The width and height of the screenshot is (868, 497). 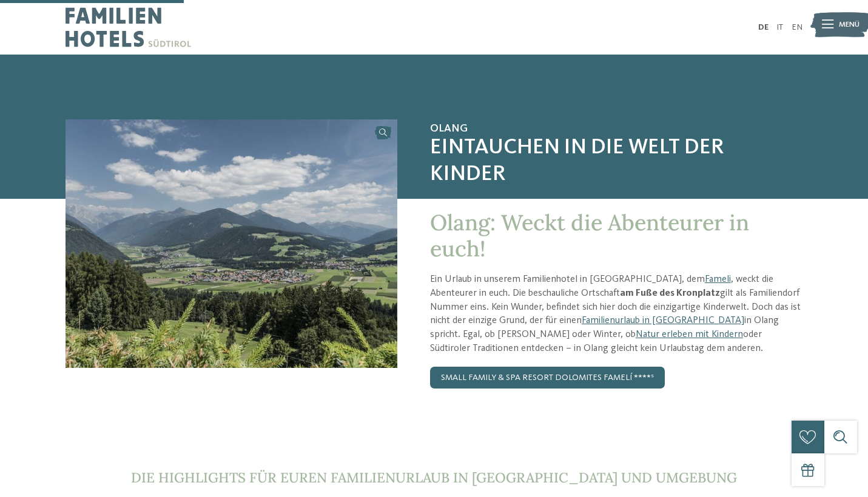 I want to click on a: Natur erleben mit Kindern, so click(x=689, y=334).